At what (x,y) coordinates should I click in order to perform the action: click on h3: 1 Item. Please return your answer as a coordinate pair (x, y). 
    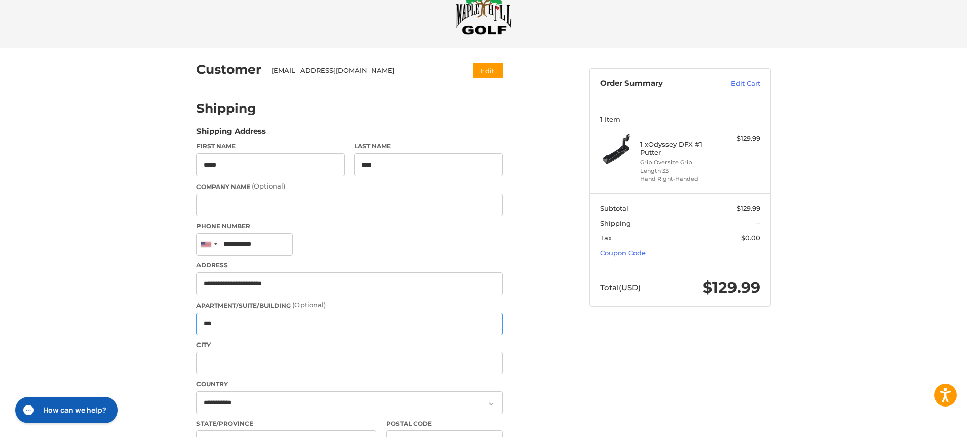
    Looking at the image, I should click on (680, 119).